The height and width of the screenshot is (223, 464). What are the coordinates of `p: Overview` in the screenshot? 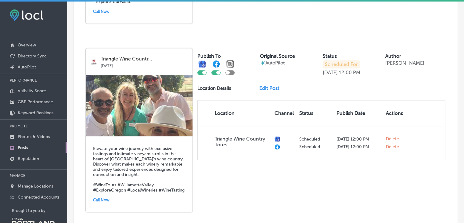 It's located at (27, 45).